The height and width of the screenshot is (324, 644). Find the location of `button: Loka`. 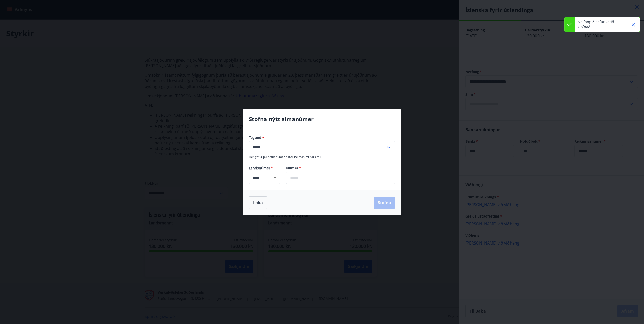

button: Loka is located at coordinates (258, 202).